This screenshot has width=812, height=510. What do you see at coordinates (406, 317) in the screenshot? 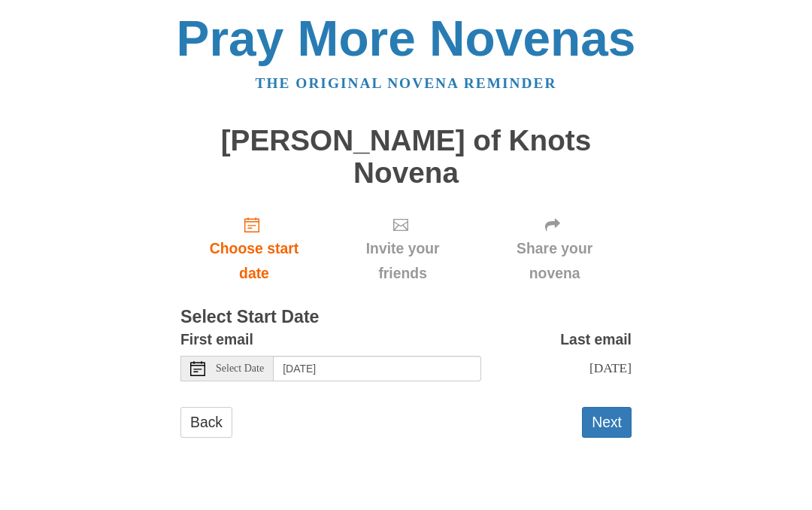
I see `h3: Select Start Date` at bounding box center [406, 317].